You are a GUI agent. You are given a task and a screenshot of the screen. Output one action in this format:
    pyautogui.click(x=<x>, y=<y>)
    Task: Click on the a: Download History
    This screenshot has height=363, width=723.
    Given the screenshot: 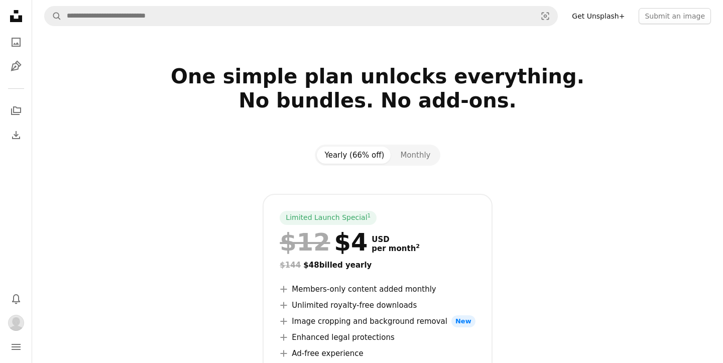 What is the action you would take?
    pyautogui.click(x=16, y=135)
    